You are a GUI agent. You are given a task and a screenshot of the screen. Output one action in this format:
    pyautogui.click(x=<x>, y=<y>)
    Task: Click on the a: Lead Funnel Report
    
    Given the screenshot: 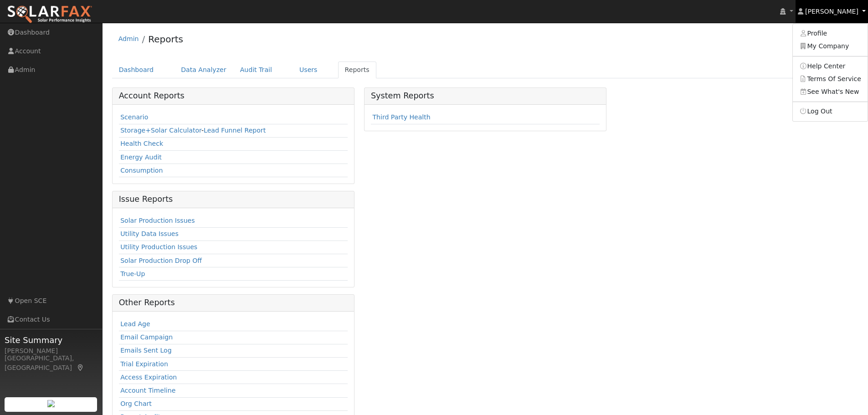 What is the action you would take?
    pyautogui.click(x=235, y=130)
    